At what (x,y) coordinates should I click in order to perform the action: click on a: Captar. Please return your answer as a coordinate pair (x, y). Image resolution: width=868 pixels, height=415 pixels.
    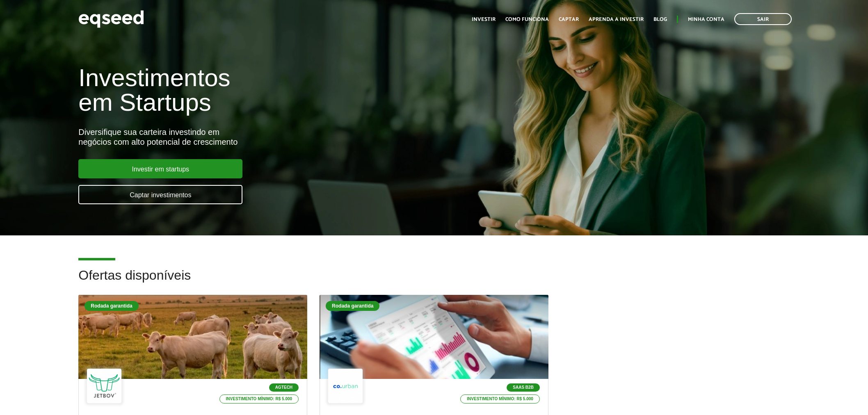
    Looking at the image, I should click on (568, 19).